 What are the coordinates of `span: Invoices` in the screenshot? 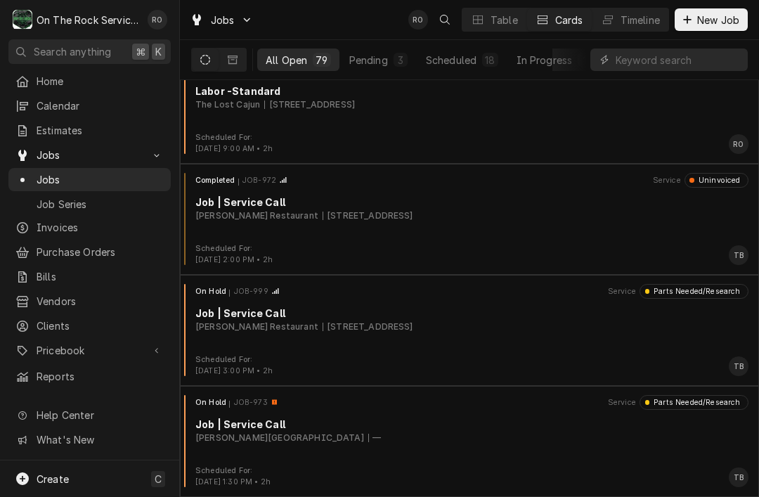 It's located at (100, 227).